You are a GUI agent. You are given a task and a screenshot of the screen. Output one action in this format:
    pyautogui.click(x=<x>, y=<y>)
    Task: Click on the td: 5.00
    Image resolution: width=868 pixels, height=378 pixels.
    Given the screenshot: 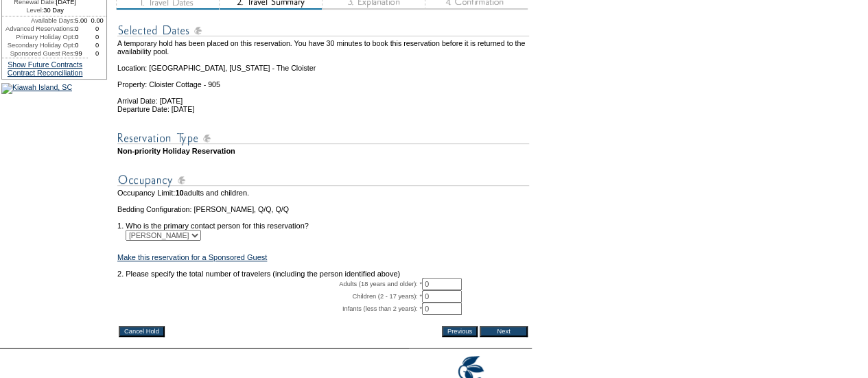 What is the action you would take?
    pyautogui.click(x=81, y=20)
    